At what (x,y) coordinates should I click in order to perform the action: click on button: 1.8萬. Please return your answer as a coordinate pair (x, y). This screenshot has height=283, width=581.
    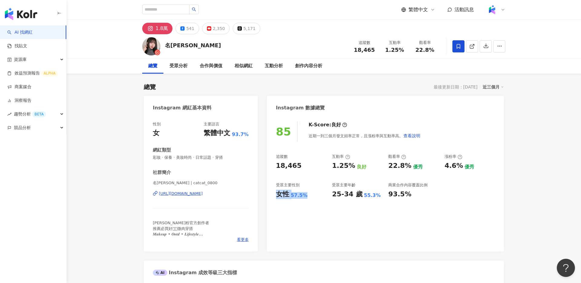
    Looking at the image, I should click on (157, 28).